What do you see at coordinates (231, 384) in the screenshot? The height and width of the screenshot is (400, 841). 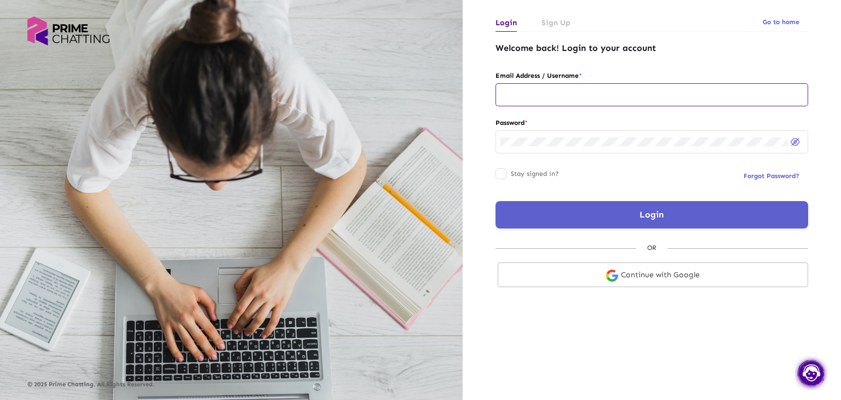 I see `p: © 2025 Prime Chatting. All Rights Reserved.` at bounding box center [231, 384].